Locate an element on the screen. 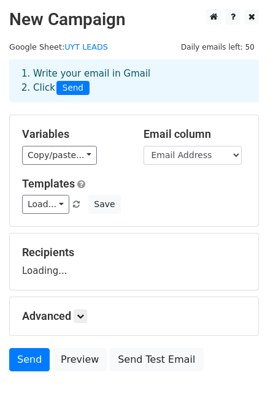  a: Templates is located at coordinates (48, 183).